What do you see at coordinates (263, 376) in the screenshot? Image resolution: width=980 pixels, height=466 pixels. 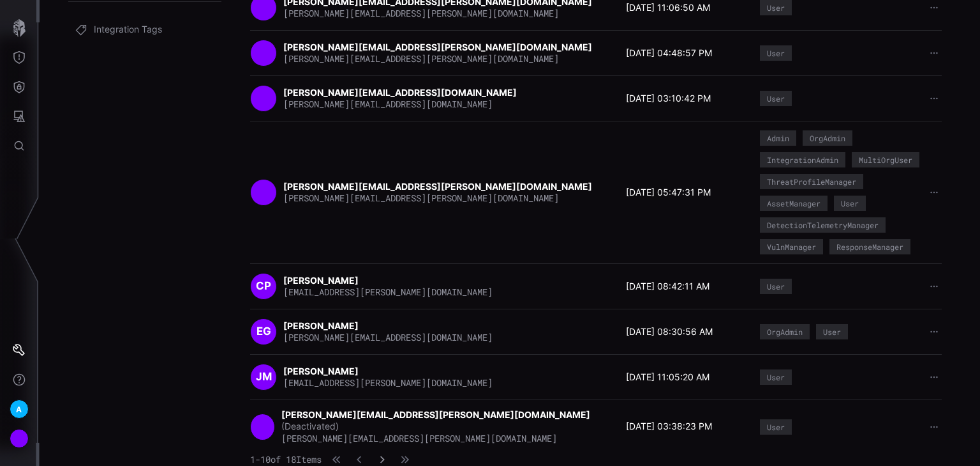 I see `span: JM` at bounding box center [263, 376].